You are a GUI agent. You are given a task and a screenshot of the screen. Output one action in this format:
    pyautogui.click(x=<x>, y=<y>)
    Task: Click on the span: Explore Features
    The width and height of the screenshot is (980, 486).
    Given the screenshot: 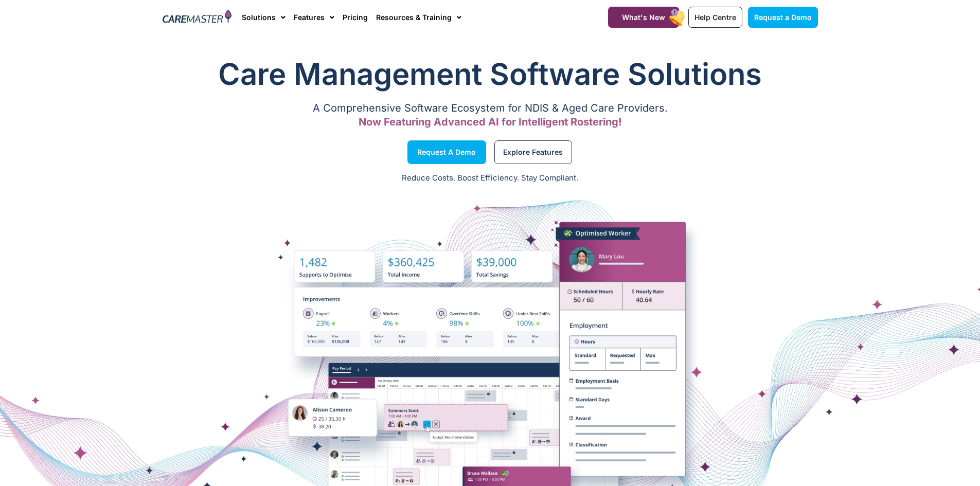 What is the action you would take?
    pyautogui.click(x=533, y=153)
    